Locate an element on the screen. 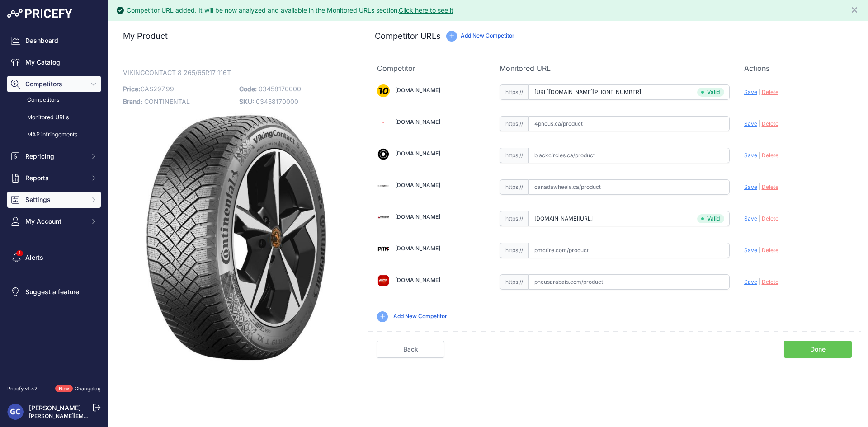 This screenshot has height=427, width=868. a: Monitored URLs is located at coordinates (54, 118).